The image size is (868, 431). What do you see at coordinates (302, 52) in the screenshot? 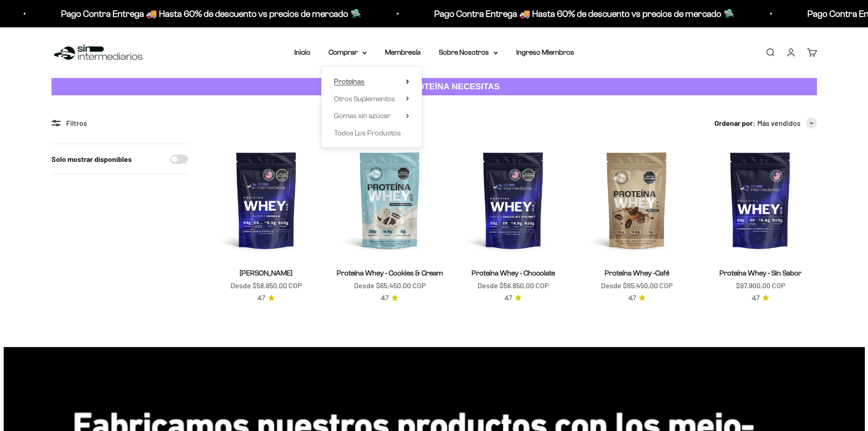
I see `a: Inicio` at bounding box center [302, 52].